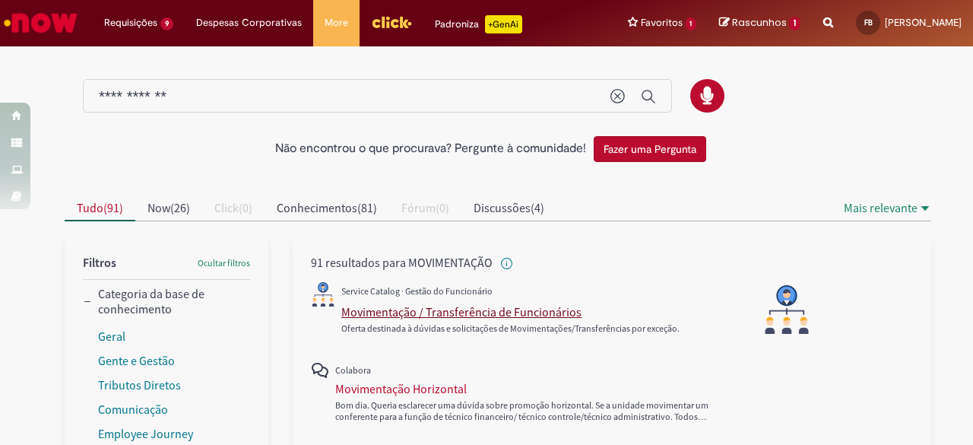 The image size is (973, 445). Describe the element at coordinates (392, 22) in the screenshot. I see `img: click_logo_yellow_360x200.png` at that location.